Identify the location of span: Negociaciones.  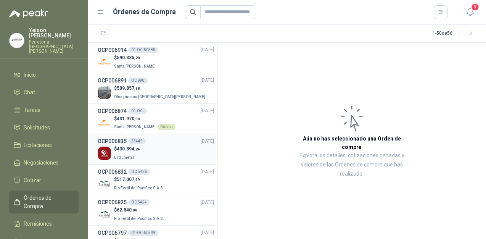
(41, 163).